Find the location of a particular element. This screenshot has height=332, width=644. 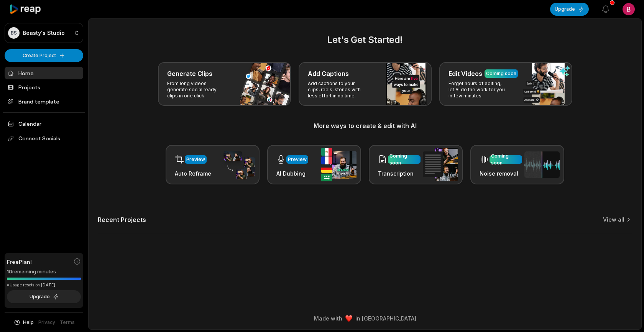

button: Help is located at coordinates (23, 322).